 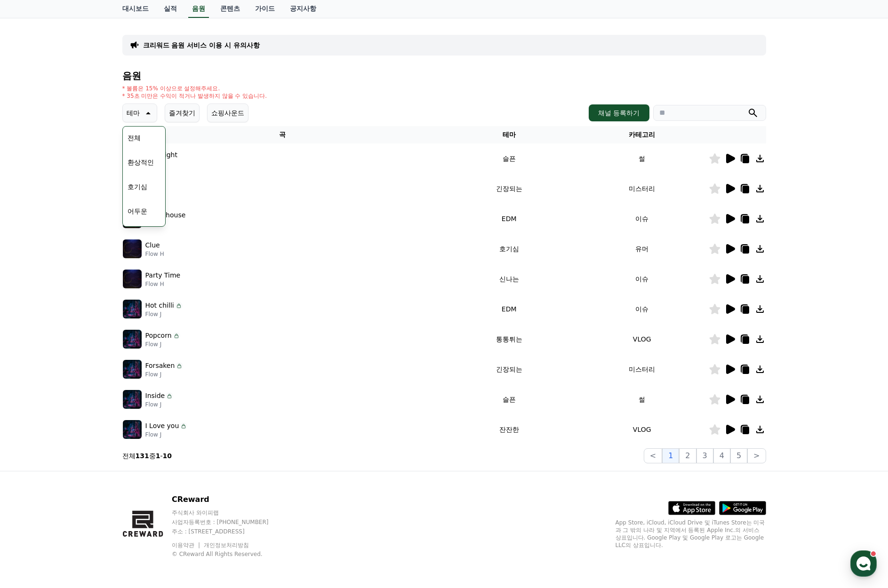 What do you see at coordinates (688, 455) in the screenshot?
I see `button: 2` at bounding box center [688, 455].